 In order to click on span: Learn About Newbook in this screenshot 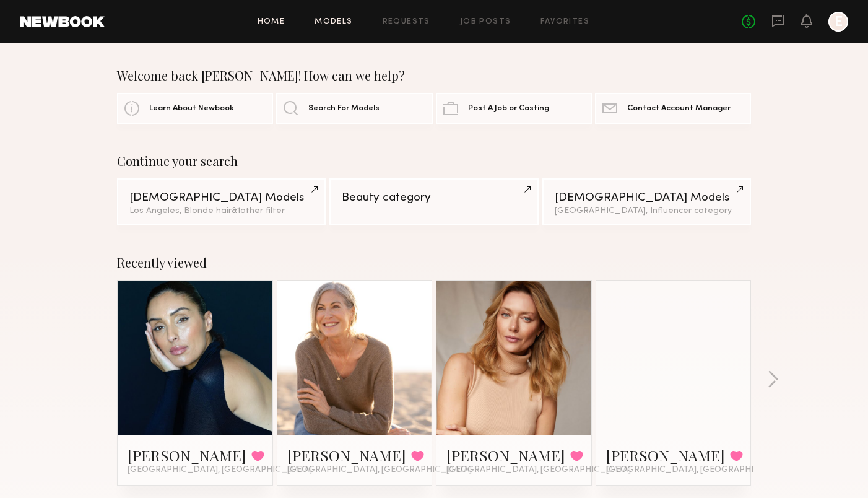, I will do `click(191, 109)`.